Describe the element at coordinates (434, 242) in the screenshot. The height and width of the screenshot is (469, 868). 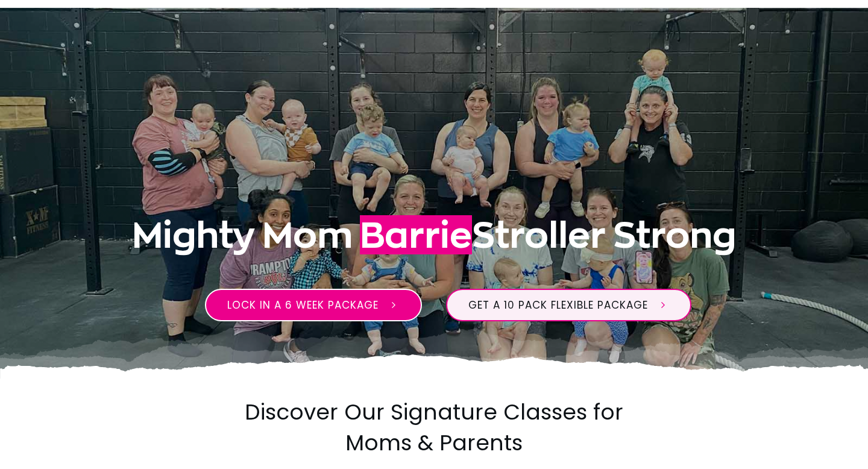
I see `h1: Stroller Strong` at that location.